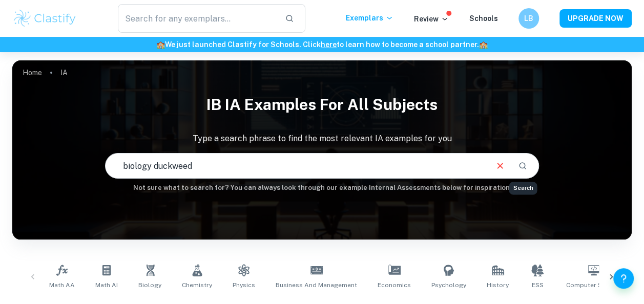 The image size is (644, 304). Describe the element at coordinates (322, 45) in the screenshot. I see `h6: We just launched Clastify for Schools. Click to learn how to become a school partner.` at that location.